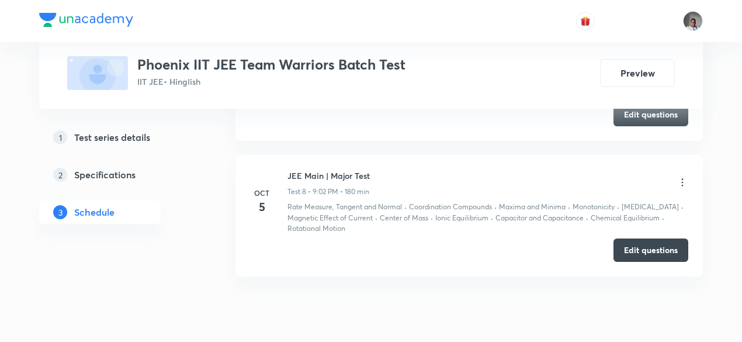  Describe the element at coordinates (94, 212) in the screenshot. I see `h5: Schedule` at that location.